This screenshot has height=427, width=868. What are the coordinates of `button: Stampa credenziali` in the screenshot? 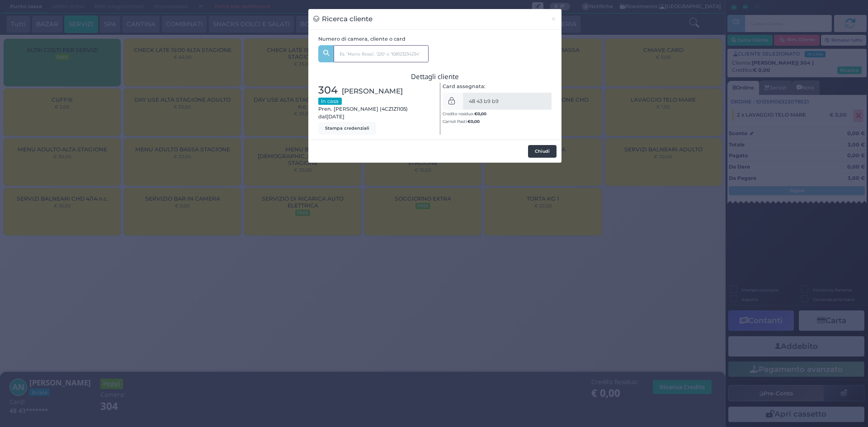 It's located at (347, 128).